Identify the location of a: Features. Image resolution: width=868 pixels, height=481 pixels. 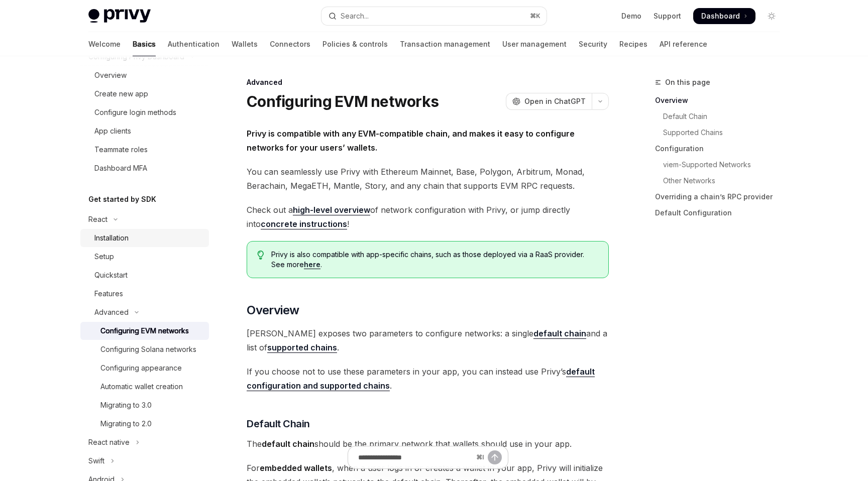
(144, 294).